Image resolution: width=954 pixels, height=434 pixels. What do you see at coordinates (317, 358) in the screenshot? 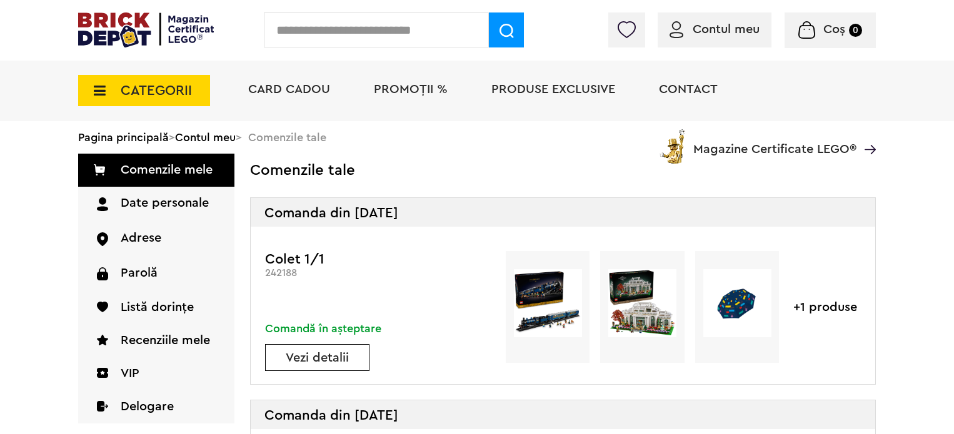
I see `a: Vezi detalii` at bounding box center [317, 358].